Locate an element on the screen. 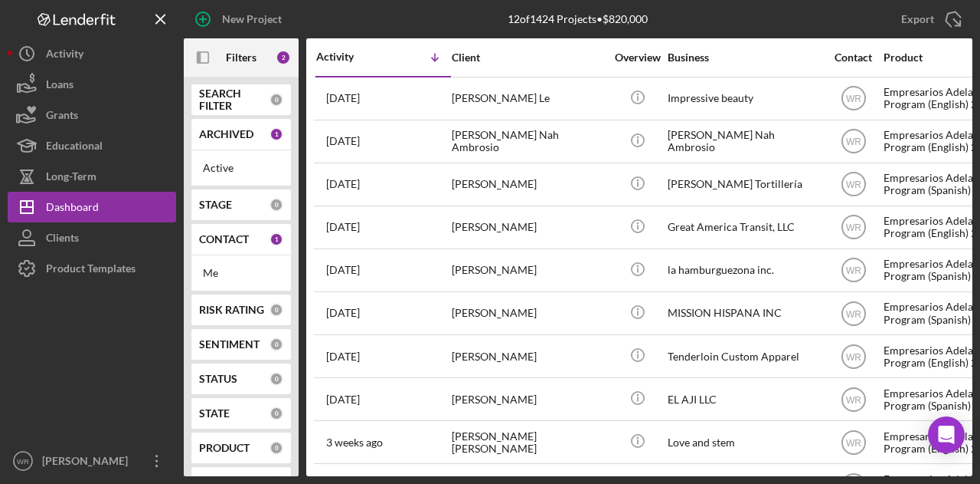 The height and width of the screenshot is (484, 980). b: SEARCH FILTER is located at coordinates (234, 100).